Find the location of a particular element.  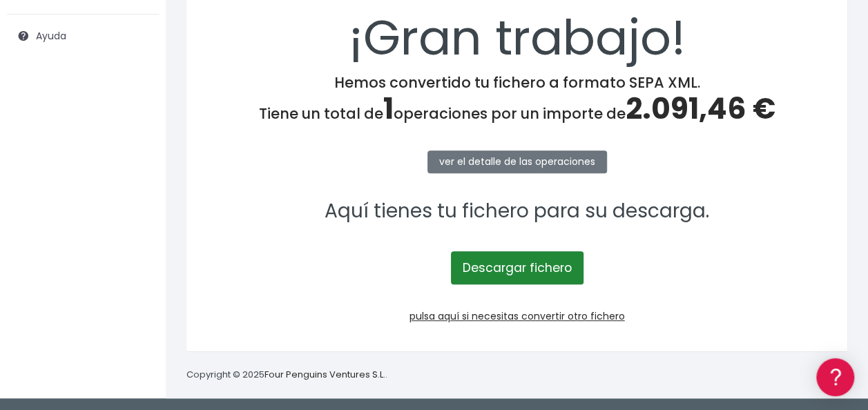

a: Four Penguins Ventures S.L. is located at coordinates (324, 375).